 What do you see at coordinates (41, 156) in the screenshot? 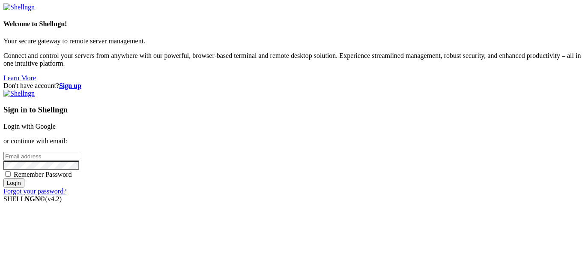
I see `input: Email address` at bounding box center [41, 156].